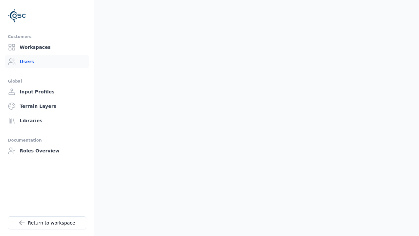  I want to click on a: Libraries, so click(47, 120).